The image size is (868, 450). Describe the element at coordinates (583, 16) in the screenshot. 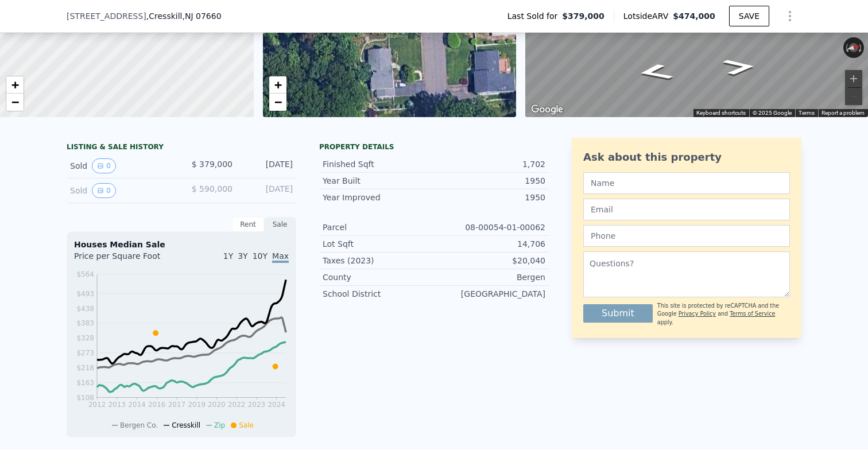

I see `span: $379,000` at that location.